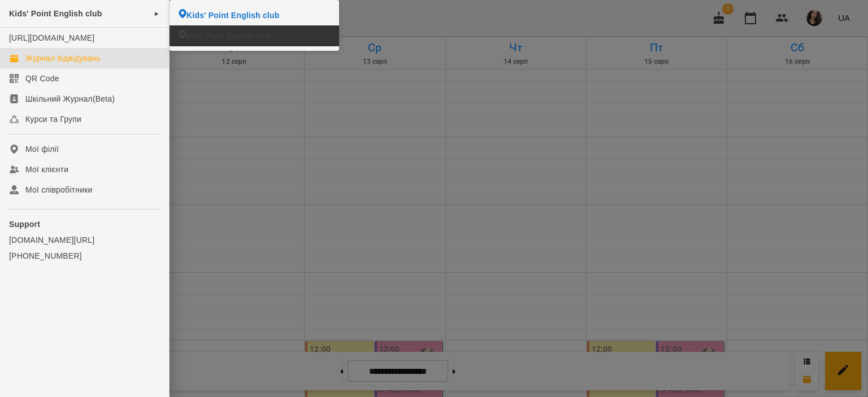  What do you see at coordinates (84, 224) in the screenshot?
I see `p: Support` at bounding box center [84, 224].